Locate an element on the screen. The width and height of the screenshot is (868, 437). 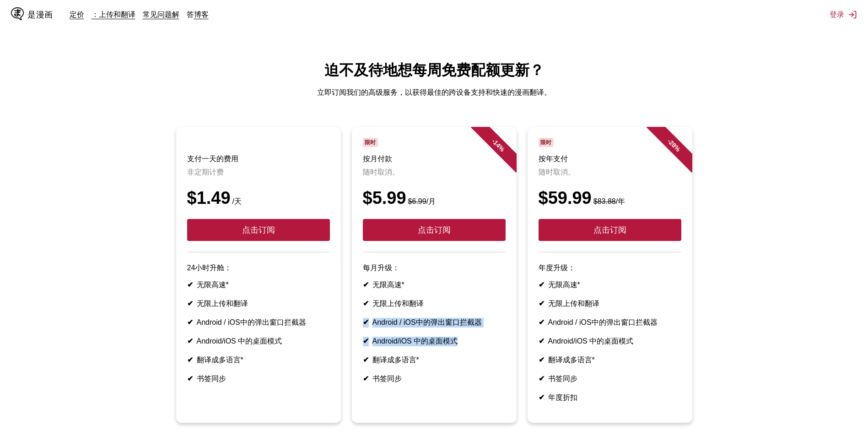
a: 博客 is located at coordinates (201, 14).